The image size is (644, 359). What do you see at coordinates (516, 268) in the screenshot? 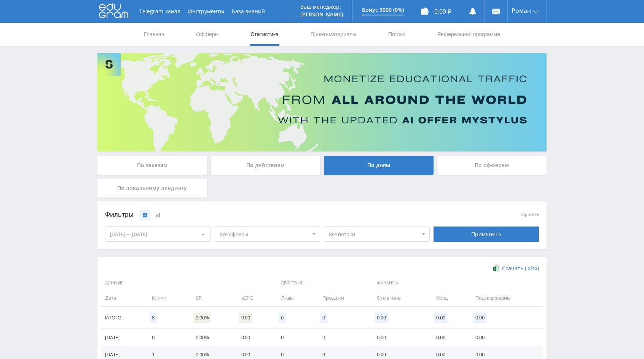
I see `a: Скачать (.xlsx)` at bounding box center [516, 268].